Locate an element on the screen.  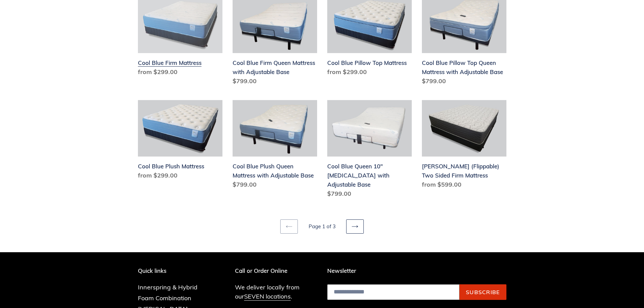
p: Quick links is located at coordinates (172, 271).